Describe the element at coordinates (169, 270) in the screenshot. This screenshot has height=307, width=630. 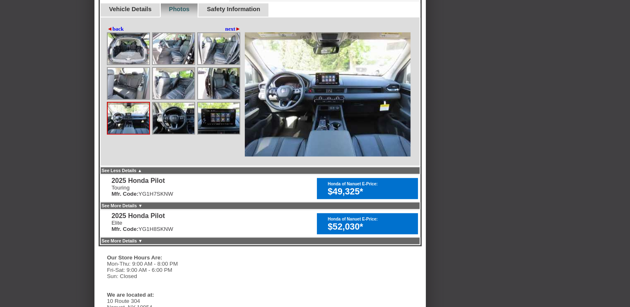
I see `div: Mon-Thu: 9:00 AM - 8:00 PM Fri-Sat: 9:00 AM - 6:00 PM Sun: Closed` at that location.